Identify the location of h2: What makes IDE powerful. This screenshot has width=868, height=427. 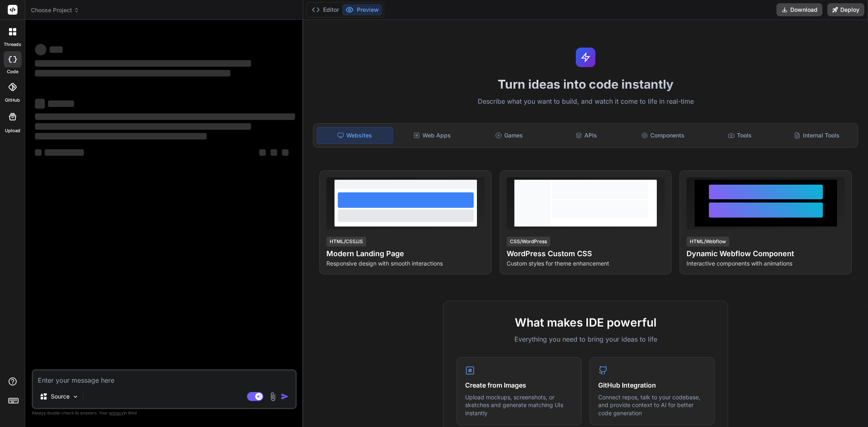
(586, 322).